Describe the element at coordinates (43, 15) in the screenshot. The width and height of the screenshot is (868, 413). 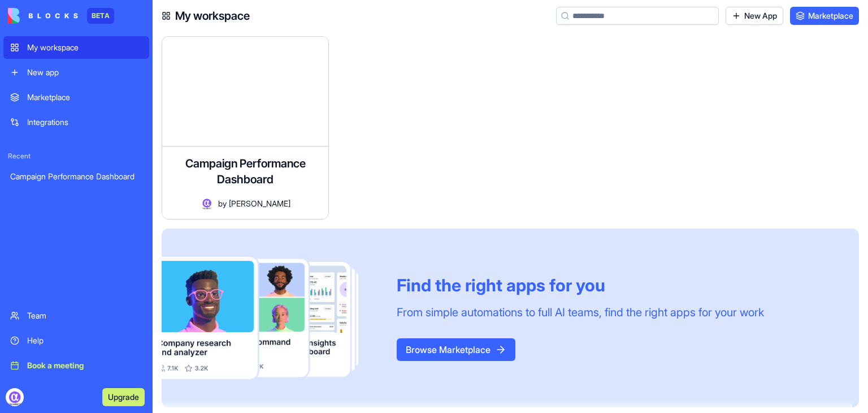
I see `img: logo` at that location.